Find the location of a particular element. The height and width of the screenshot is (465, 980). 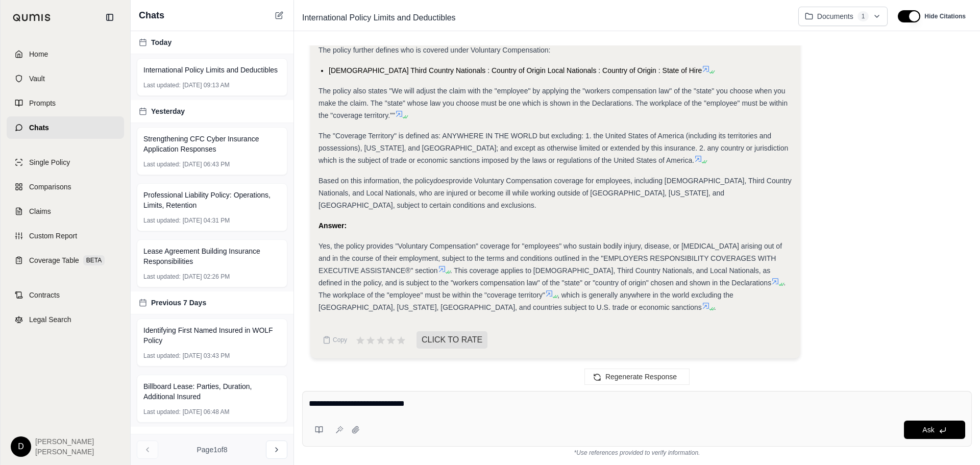

span: . The workplace of the "employee" must be within the "coverage territory" is located at coordinates (552, 289).